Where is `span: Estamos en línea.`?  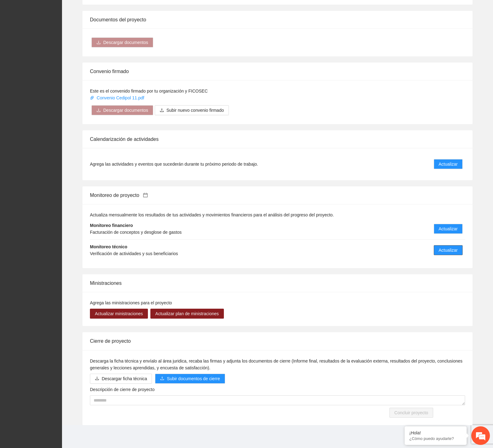
span: Estamos en línea. is located at coordinates (61, 114).